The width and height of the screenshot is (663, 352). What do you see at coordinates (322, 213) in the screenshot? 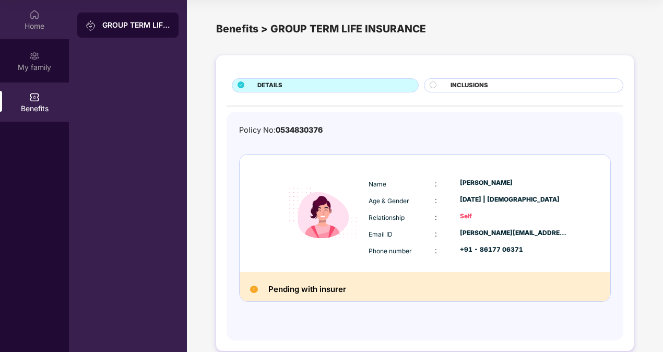
I see `img: icon` at bounding box center [322, 213].